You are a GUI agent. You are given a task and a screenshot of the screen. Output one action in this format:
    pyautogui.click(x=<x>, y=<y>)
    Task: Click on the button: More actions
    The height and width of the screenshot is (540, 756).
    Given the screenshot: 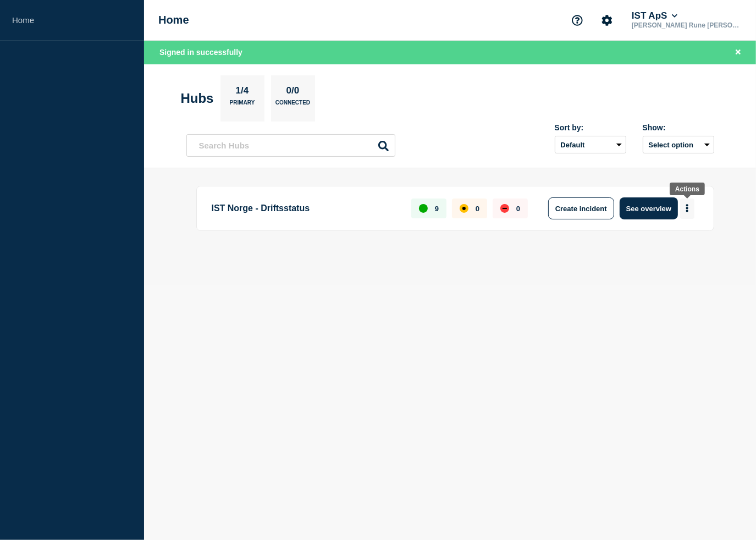 What is the action you would take?
    pyautogui.click(x=687, y=208)
    